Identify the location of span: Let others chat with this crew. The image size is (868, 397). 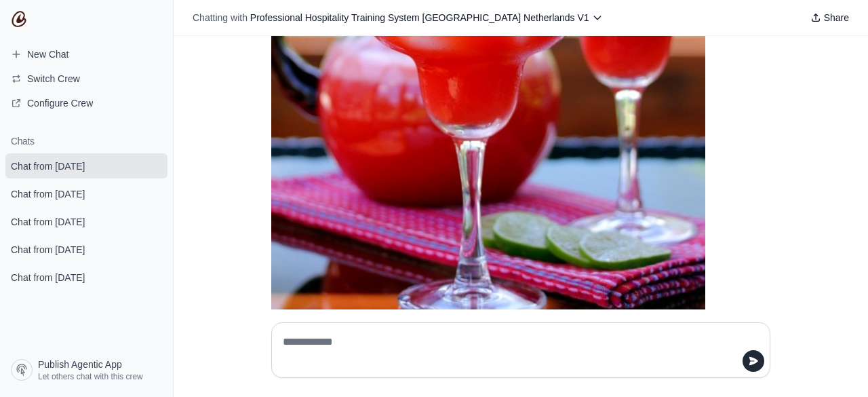
(91, 376).